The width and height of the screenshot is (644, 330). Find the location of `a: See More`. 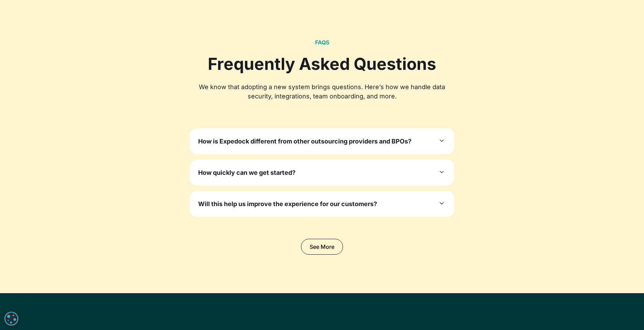

a: See More is located at coordinates (322, 246).